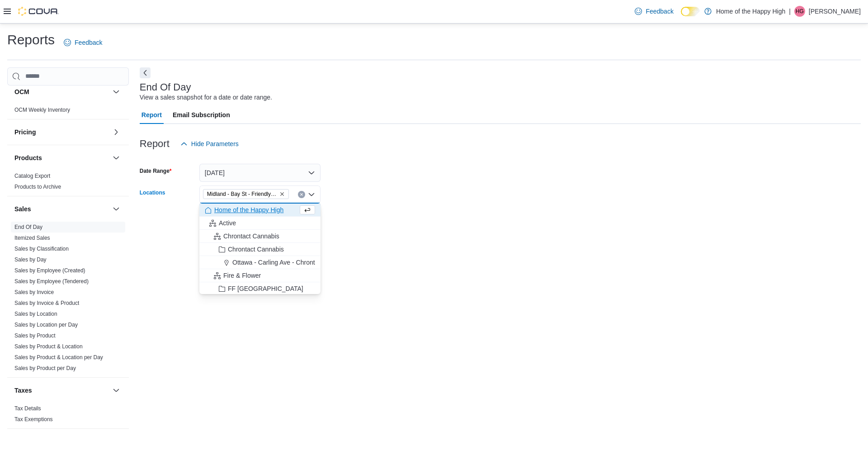 The width and height of the screenshot is (868, 470). What do you see at coordinates (209, 144) in the screenshot?
I see `button: Hide Parameters` at bounding box center [209, 144].